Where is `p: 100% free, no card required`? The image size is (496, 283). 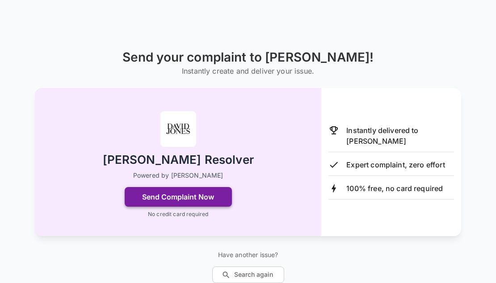
p: 100% free, no card required is located at coordinates (394, 188).